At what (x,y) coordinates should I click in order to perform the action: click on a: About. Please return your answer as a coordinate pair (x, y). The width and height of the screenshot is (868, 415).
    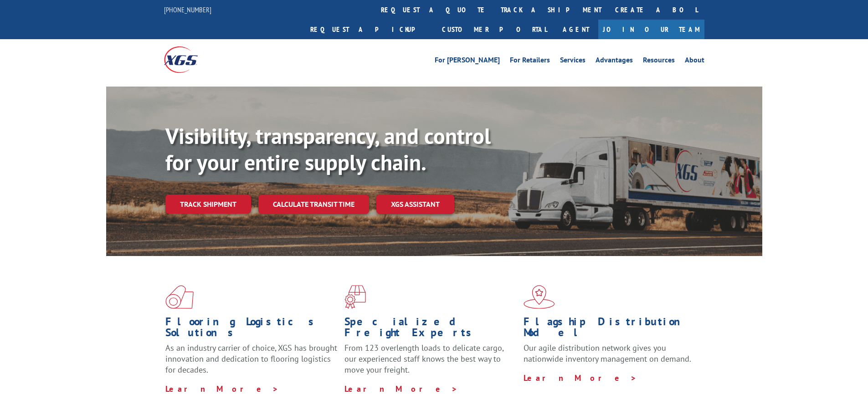
    Looking at the image, I should click on (694, 62).